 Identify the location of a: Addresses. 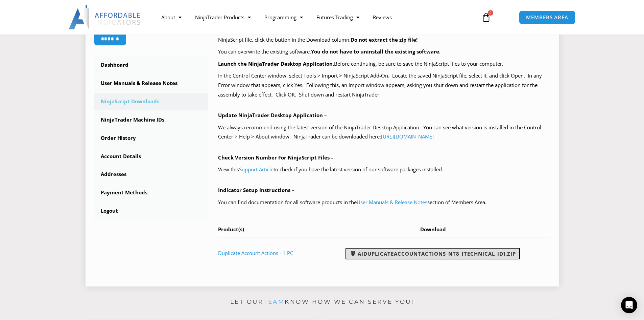
(151, 174).